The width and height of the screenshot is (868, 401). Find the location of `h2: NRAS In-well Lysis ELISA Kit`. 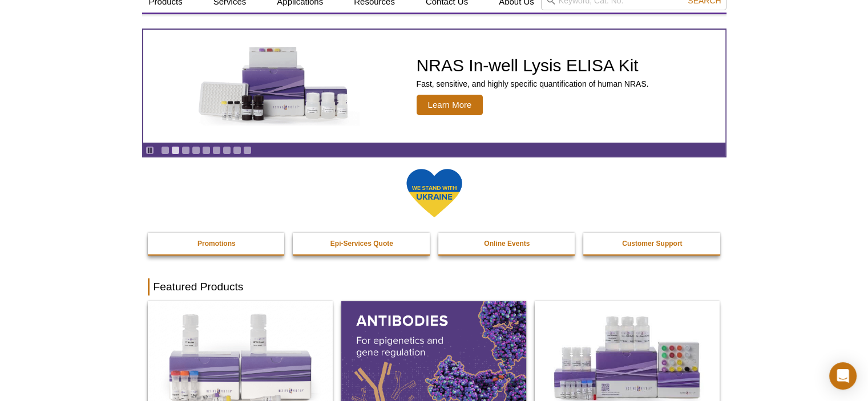

h2: NRAS In-well Lysis ELISA Kit is located at coordinates (532, 66).